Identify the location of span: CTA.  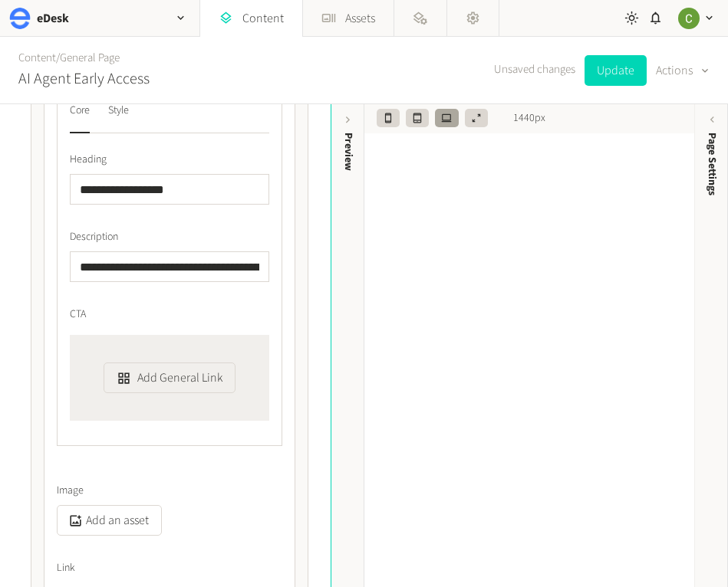
(77, 314).